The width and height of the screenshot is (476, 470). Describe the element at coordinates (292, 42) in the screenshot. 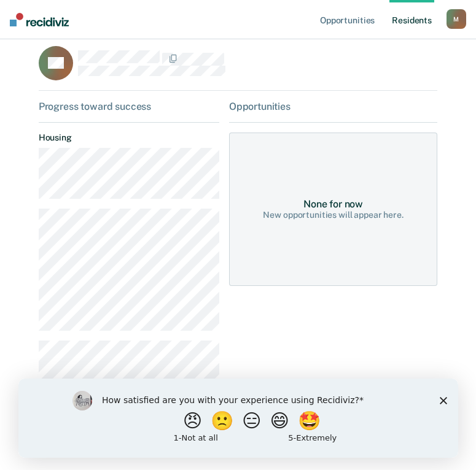

I see `button: 5` at that location.